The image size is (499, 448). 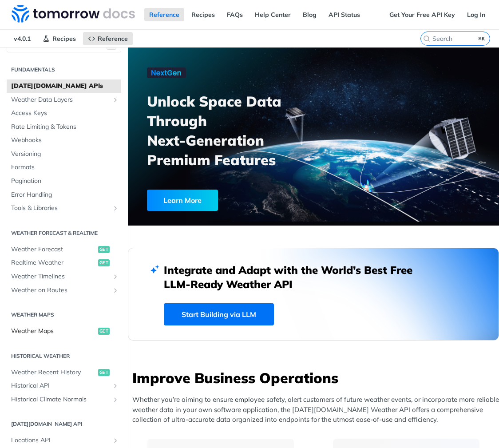 What do you see at coordinates (65, 113) in the screenshot?
I see `span: Access Keys` at bounding box center [65, 113].